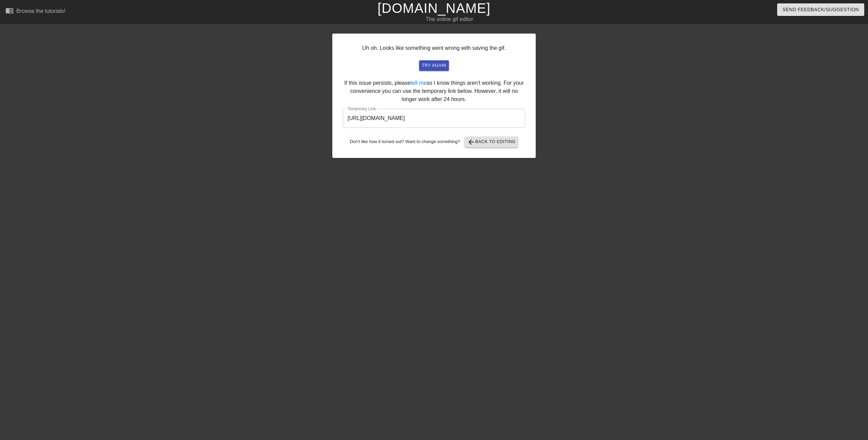  Describe the element at coordinates (434, 66) in the screenshot. I see `span: try again` at that location.